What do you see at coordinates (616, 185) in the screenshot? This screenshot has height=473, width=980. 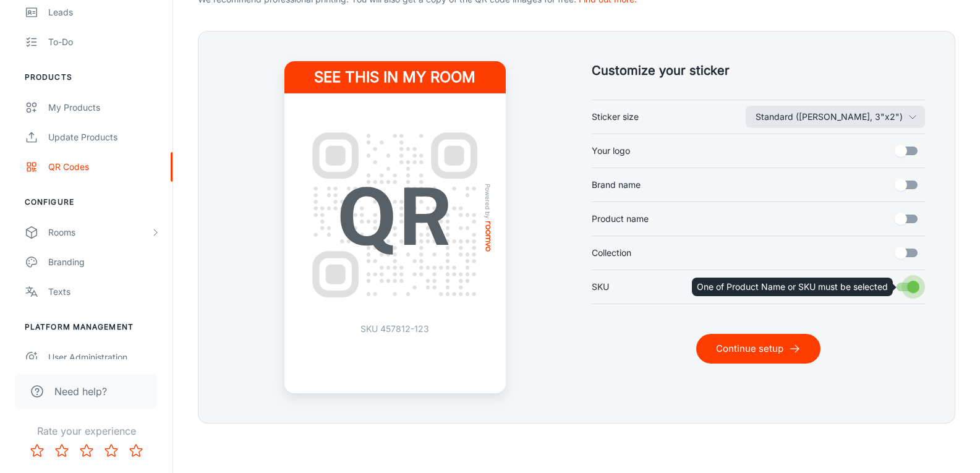 I see `span: Brand name` at bounding box center [616, 185].